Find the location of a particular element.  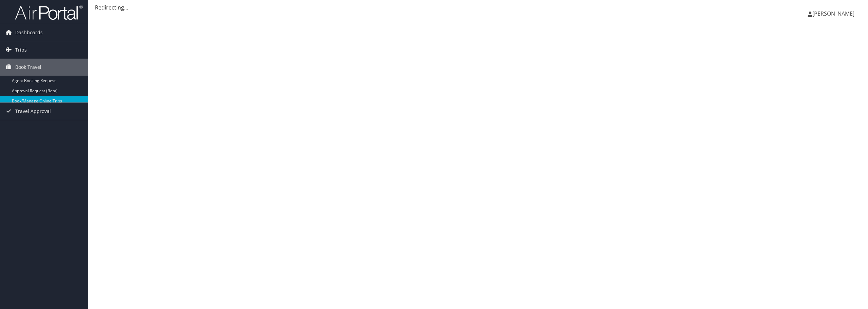

div: Redirecting... is located at coordinates (478, 8).